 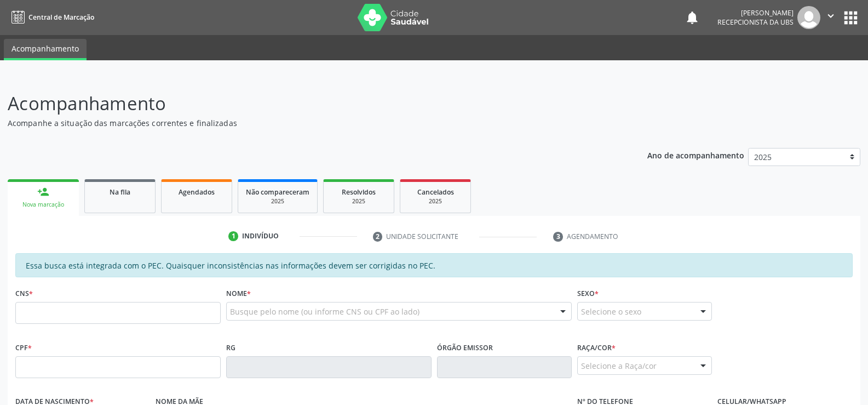 I want to click on span: Resolvidos, so click(x=358, y=192).